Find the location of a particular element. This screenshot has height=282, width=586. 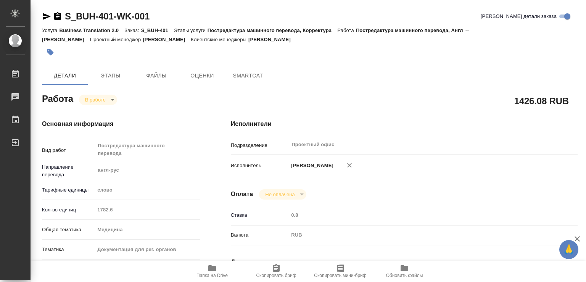

button: Скопировать ссылку для ЯМессенджера is located at coordinates (47, 16).